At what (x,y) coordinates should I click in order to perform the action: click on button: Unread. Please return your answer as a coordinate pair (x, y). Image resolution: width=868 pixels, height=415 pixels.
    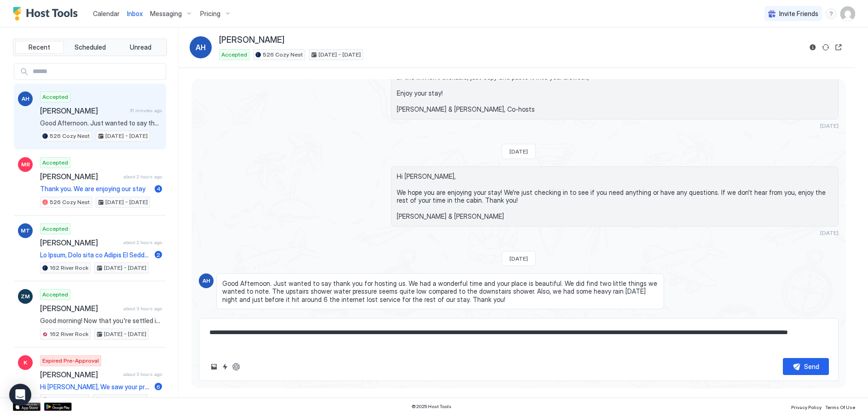
    Looking at the image, I should click on (140, 48).